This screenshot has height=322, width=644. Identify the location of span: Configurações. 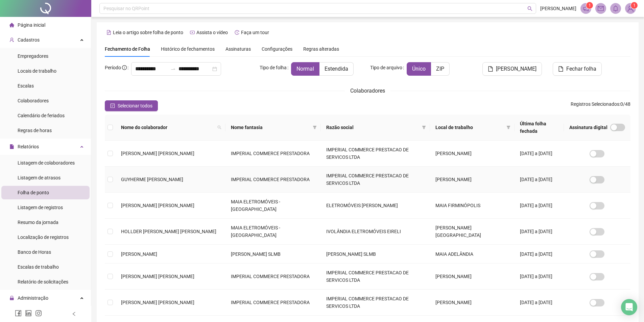
(277, 49).